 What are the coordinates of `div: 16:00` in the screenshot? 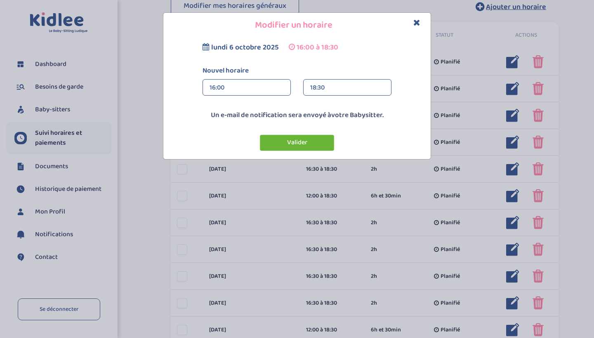 It's located at (247, 88).